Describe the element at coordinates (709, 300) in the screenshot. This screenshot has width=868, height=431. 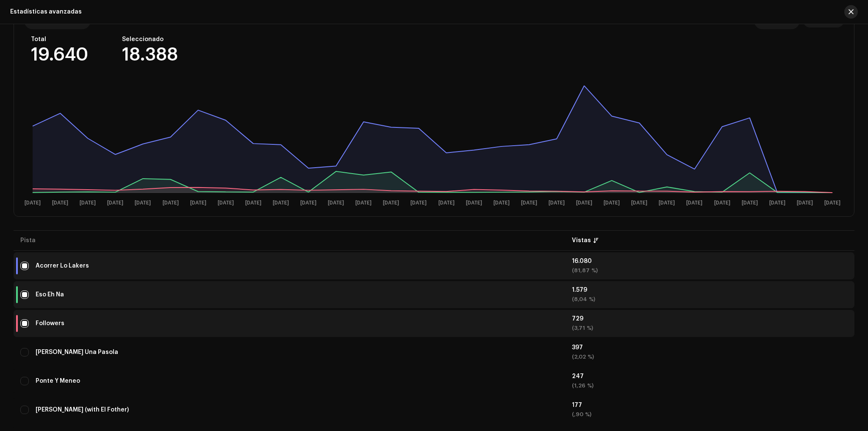
I see `div: (8,04 %)` at that location.